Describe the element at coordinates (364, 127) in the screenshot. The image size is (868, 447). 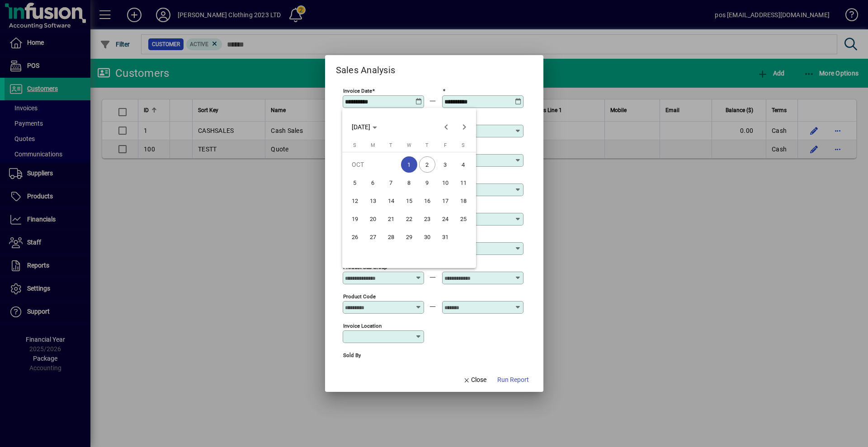
I see `button: Choose month and year` at that location.